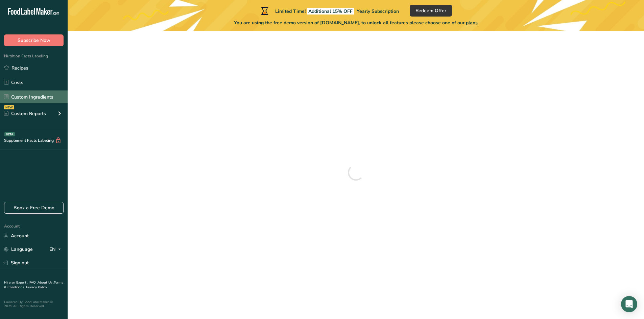  I want to click on a: Terms & Conditions ., so click(33, 285).